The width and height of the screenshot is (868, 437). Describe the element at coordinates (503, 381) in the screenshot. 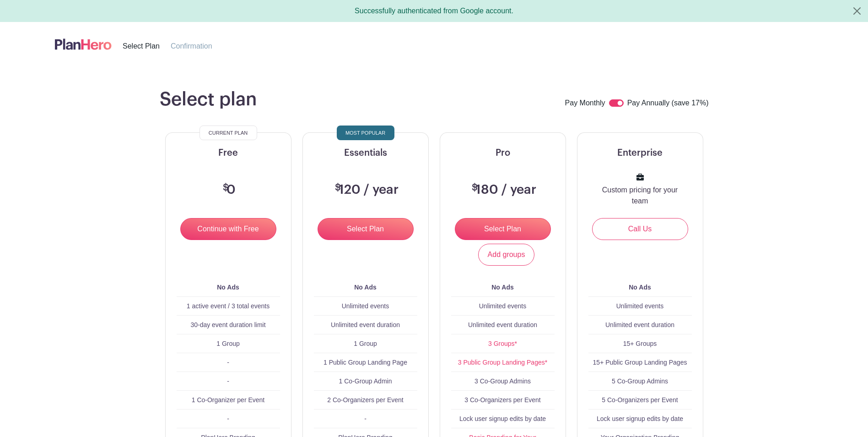

I see `span: 3 Co-Group Admins` at that location.